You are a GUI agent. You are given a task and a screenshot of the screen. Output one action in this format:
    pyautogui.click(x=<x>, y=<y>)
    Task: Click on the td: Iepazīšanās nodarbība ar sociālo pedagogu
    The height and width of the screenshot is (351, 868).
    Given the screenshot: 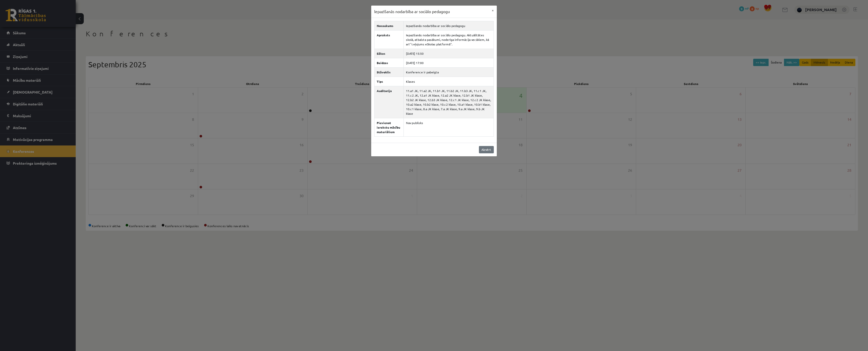 What is the action you would take?
    pyautogui.click(x=448, y=26)
    